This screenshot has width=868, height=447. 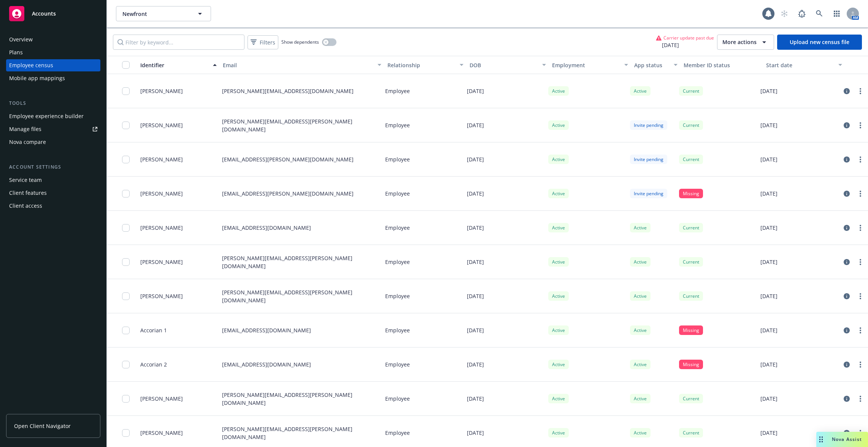 What do you see at coordinates (53, 167) in the screenshot?
I see `div: Account settings` at bounding box center [53, 167].